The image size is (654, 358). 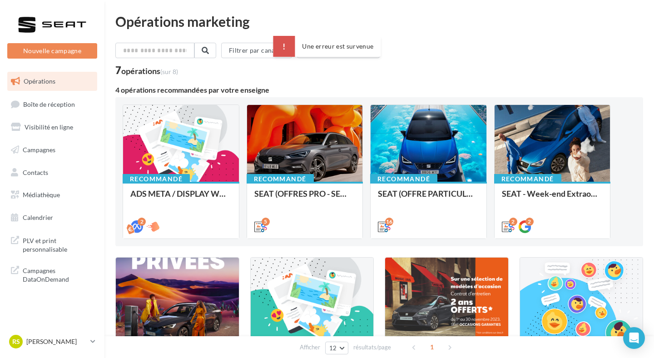 What do you see at coordinates (49, 127) in the screenshot?
I see `span: Visibilité en ligne` at bounding box center [49, 127].